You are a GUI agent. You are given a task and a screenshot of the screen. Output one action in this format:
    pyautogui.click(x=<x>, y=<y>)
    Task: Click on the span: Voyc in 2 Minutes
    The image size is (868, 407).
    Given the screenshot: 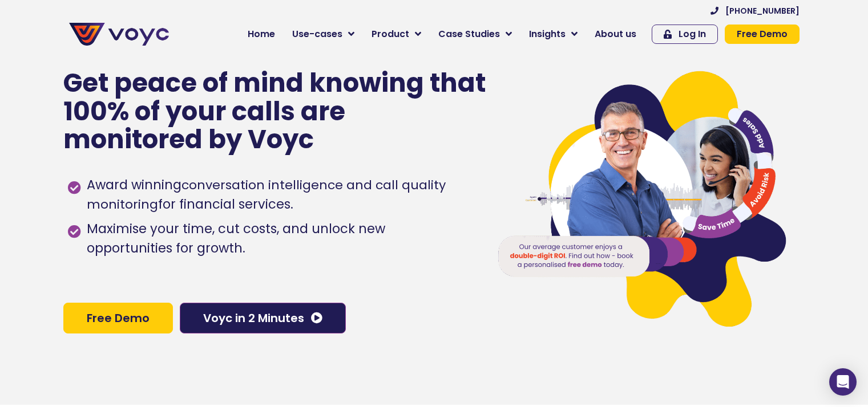 What is the action you would take?
    pyautogui.click(x=253, y=318)
    